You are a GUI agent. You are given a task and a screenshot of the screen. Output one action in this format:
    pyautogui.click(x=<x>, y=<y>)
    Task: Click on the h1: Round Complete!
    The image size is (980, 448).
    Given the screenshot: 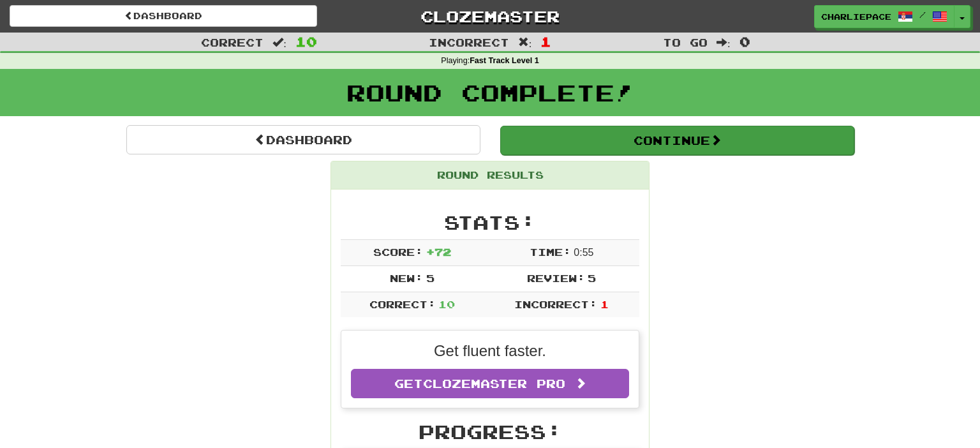 What is the action you would take?
    pyautogui.click(x=490, y=92)
    